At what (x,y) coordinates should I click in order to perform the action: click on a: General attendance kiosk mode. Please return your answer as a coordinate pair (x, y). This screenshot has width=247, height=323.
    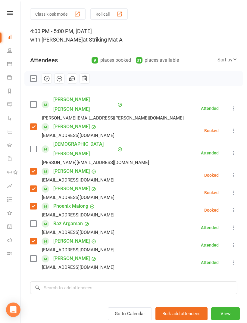
    Looking at the image, I should click on (14, 227).